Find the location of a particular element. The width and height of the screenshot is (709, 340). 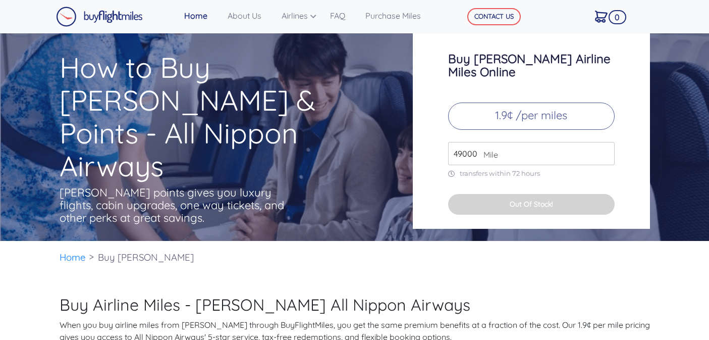

a: FAQ is located at coordinates (344, 16).